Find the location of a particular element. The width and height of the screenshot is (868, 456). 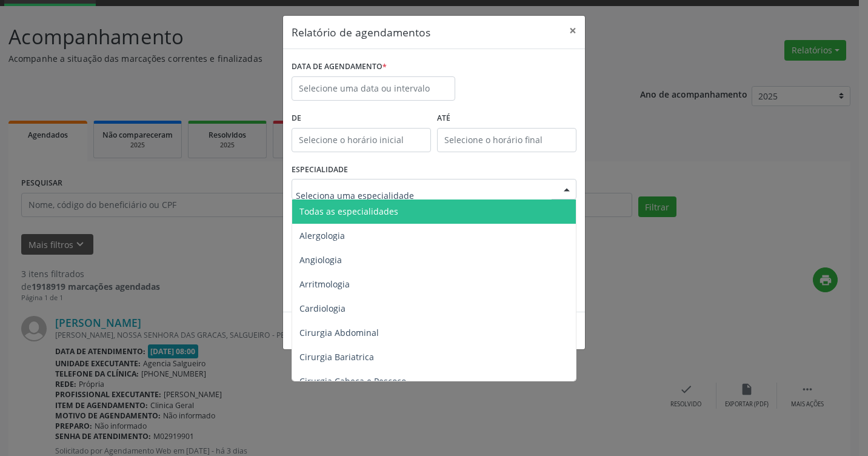

span: Arritmologia is located at coordinates (324, 283).